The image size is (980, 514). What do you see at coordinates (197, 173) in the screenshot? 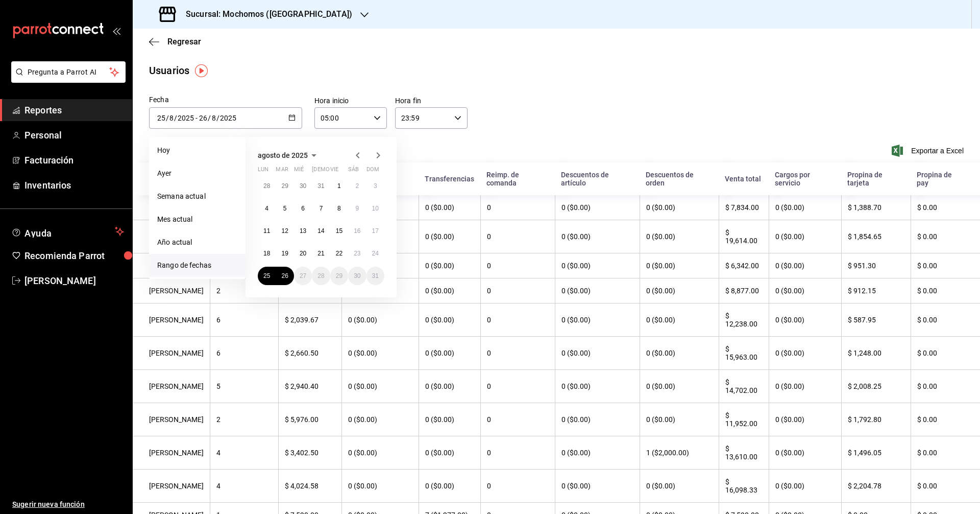
I see `li: Ayer` at bounding box center [197, 173].